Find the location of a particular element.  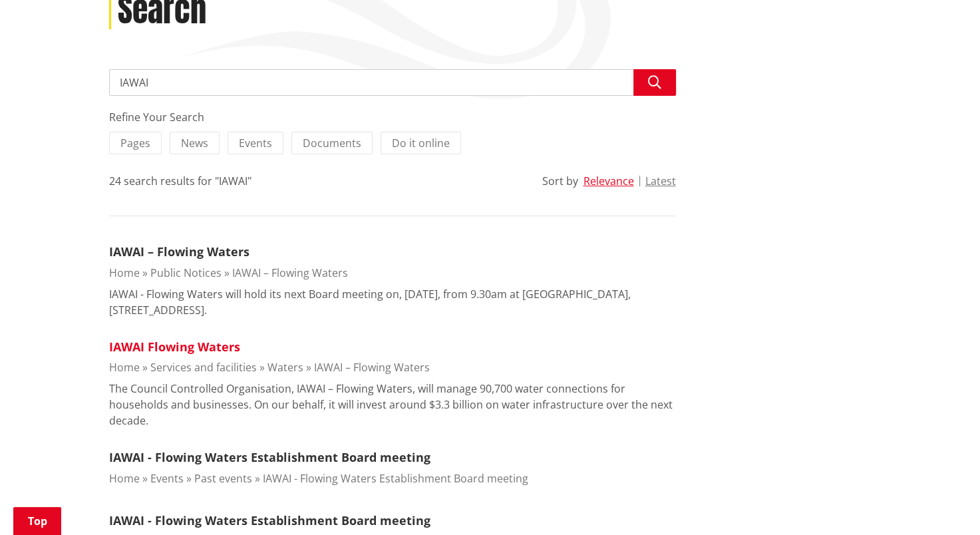

a: Events is located at coordinates (167, 478).